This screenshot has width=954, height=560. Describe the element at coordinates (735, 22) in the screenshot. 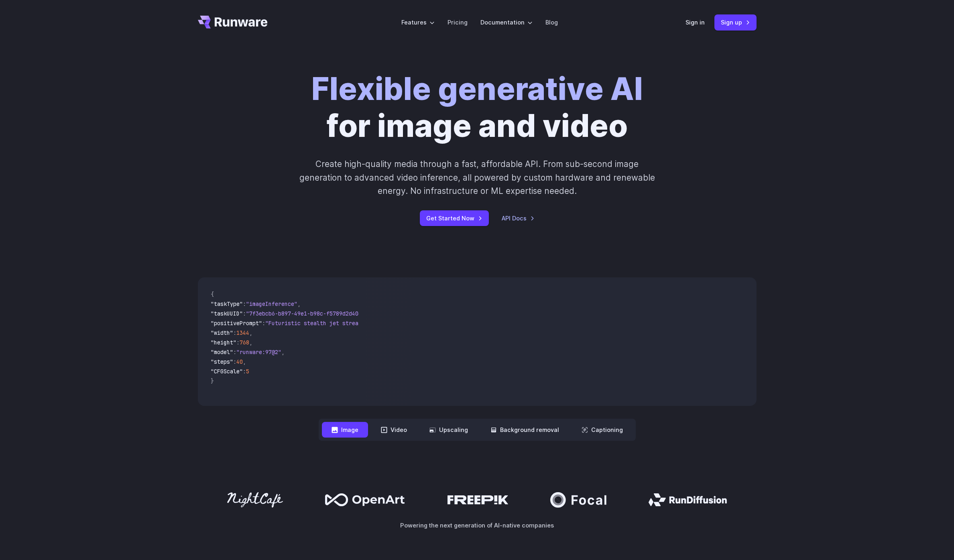

I see `a: Sign up` at that location.